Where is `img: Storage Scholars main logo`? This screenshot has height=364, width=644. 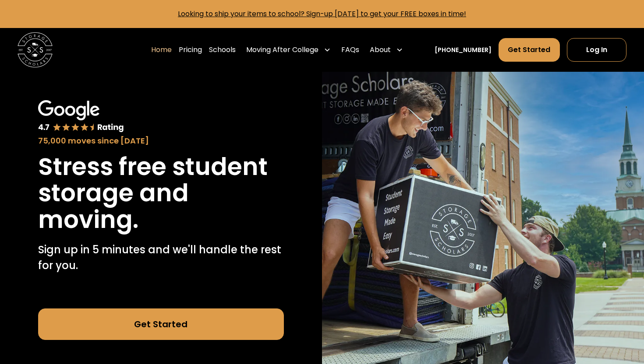
img: Storage Scholars main logo is located at coordinates (35, 50).